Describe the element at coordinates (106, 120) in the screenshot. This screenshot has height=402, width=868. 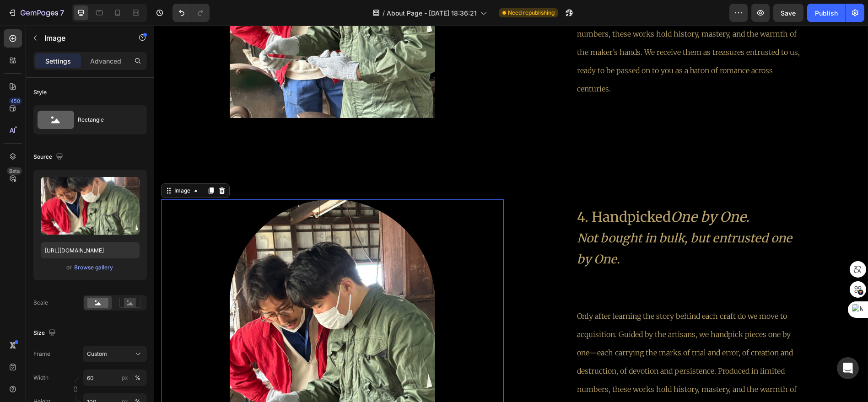
I see `div: Rectangle` at that location.